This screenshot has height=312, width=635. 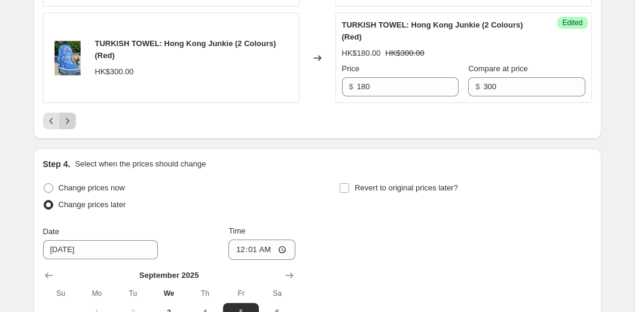 I want to click on input: 9/2/2025, so click(x=100, y=249).